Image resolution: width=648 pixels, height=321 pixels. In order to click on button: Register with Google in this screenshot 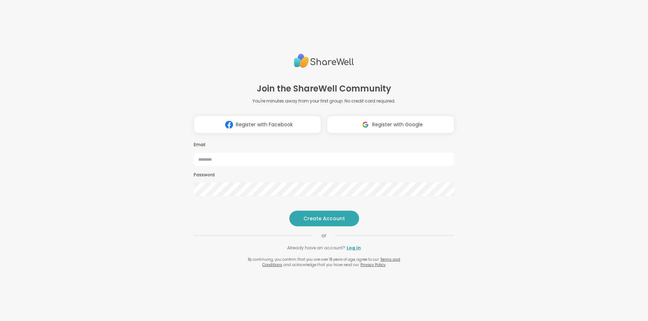, I will do `click(391, 124)`.